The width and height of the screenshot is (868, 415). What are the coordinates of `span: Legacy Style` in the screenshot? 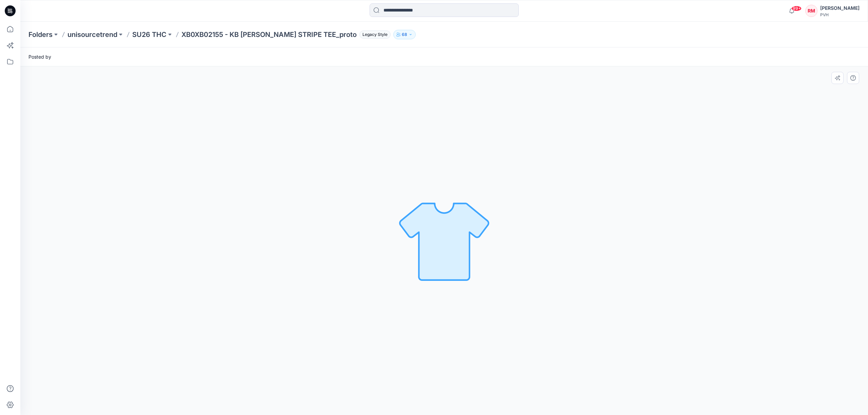 It's located at (375, 34).